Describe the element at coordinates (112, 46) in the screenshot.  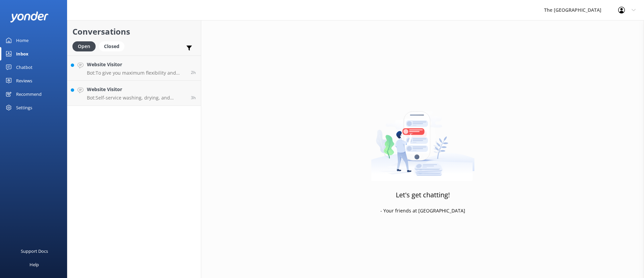
I see `div: Closed` at that location.